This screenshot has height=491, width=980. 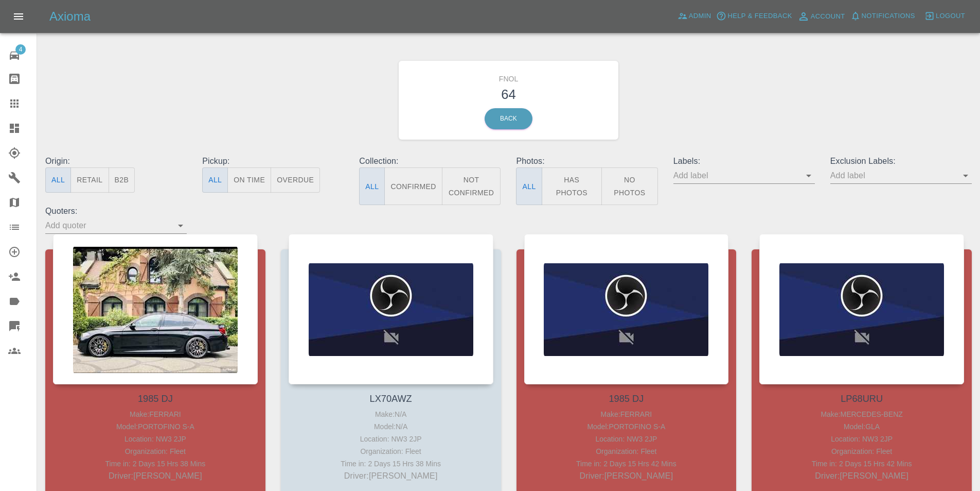 I want to click on button: Notifications, so click(x=883, y=16).